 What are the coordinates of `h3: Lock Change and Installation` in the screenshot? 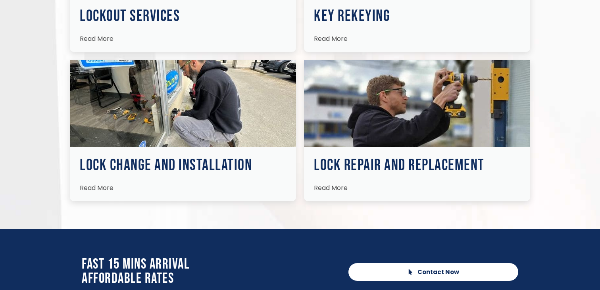 It's located at (183, 165).